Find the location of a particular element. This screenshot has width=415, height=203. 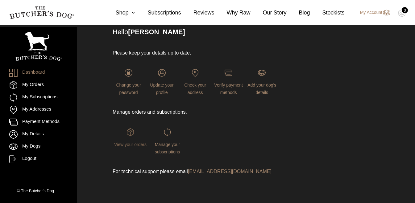

p: Please keep your details up to date. is located at coordinates (195, 53).